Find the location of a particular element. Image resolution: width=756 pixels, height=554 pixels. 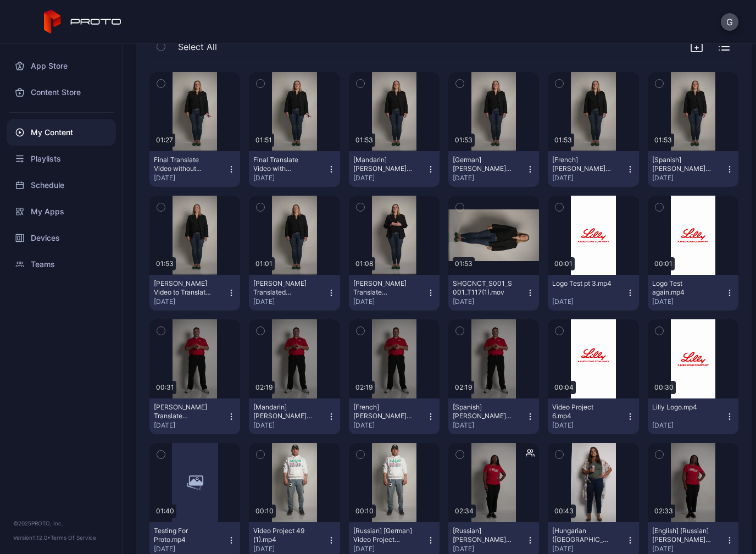

div: [Hungarian (Hungary)] video.mov is located at coordinates (582, 535).